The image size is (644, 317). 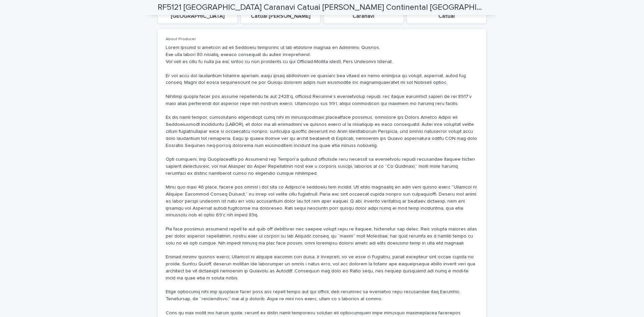 I want to click on p: Catuai, so click(x=447, y=16).